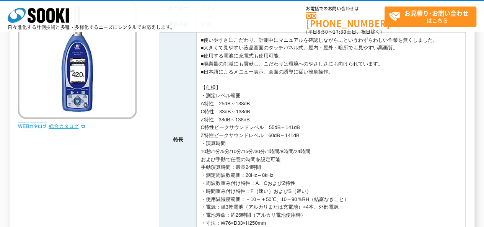 This screenshot has height=227, width=484. What do you see at coordinates (323, 32) in the screenshot?
I see `span: 8:50` at bounding box center [323, 32].